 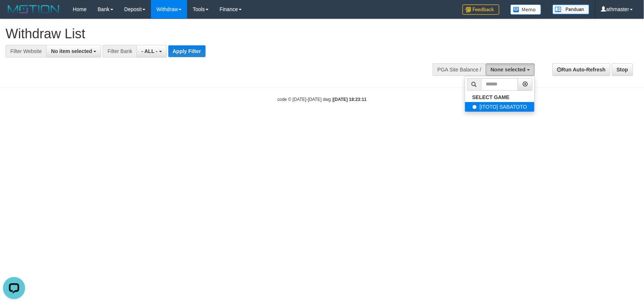 I want to click on button: Open LiveChat chat widget, so click(x=14, y=14).